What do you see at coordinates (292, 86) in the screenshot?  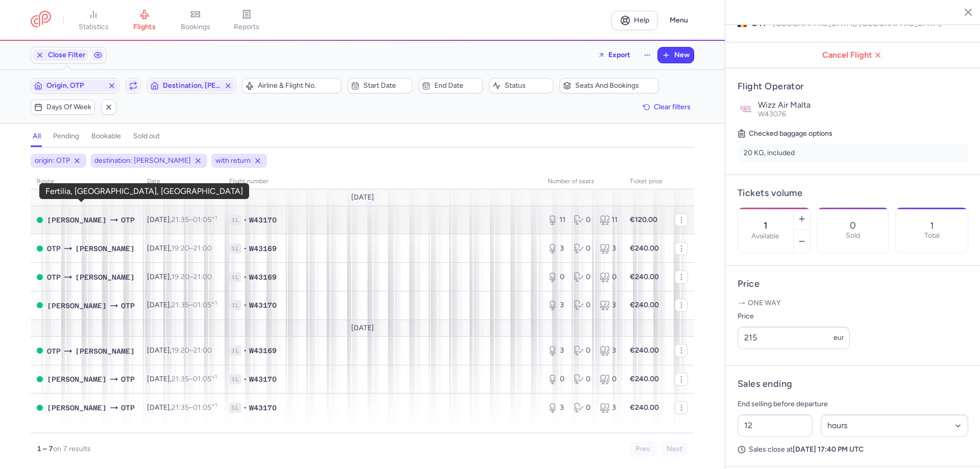 I see `button: Airline & Flight No.` at bounding box center [292, 86].